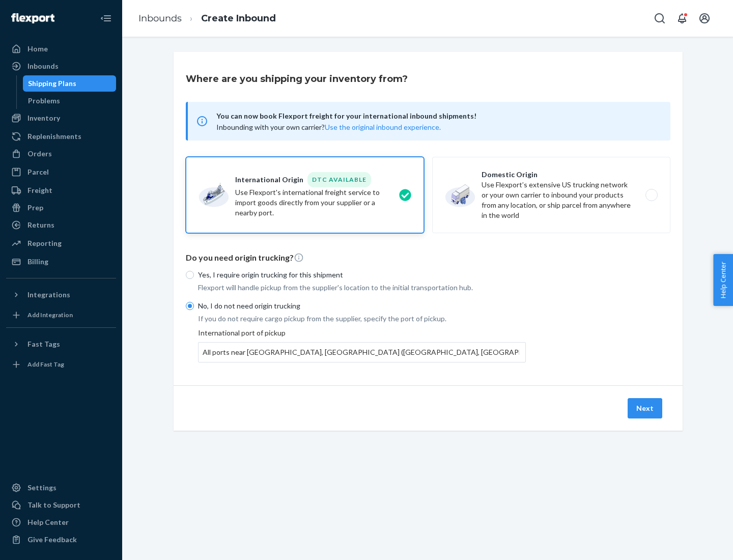 This screenshot has width=733, height=560. Describe the element at coordinates (722, 280) in the screenshot. I see `span: Help Center` at that location.